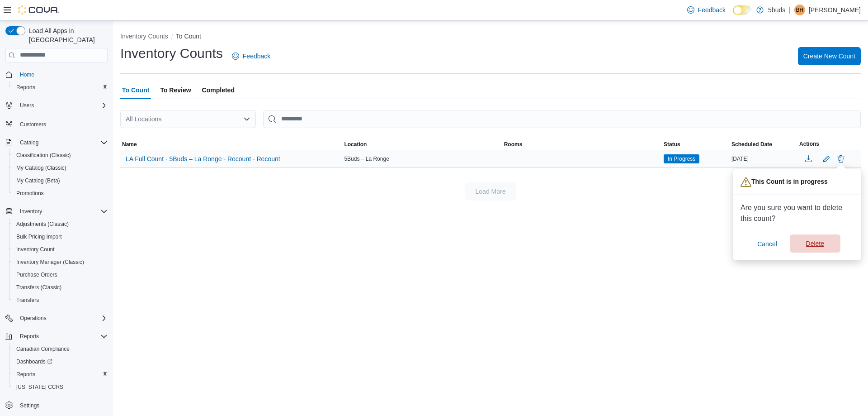 This screenshot has height=416, width=868. Describe the element at coordinates (203, 158) in the screenshot. I see `span: LA Full Count - 5Buds – La Ronge - Recount - Recount` at that location.